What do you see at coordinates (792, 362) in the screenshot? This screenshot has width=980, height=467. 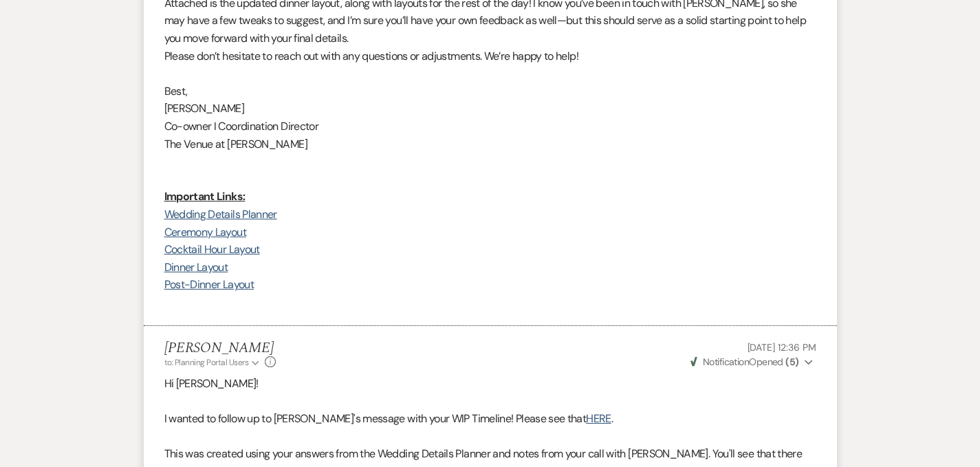 I see `strong: ( 5 )` at bounding box center [792, 362].